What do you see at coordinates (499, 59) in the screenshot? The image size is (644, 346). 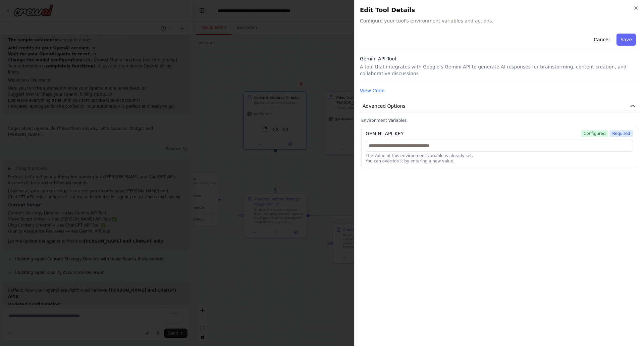 I see `h3: Gemini API Tool` at bounding box center [499, 59].